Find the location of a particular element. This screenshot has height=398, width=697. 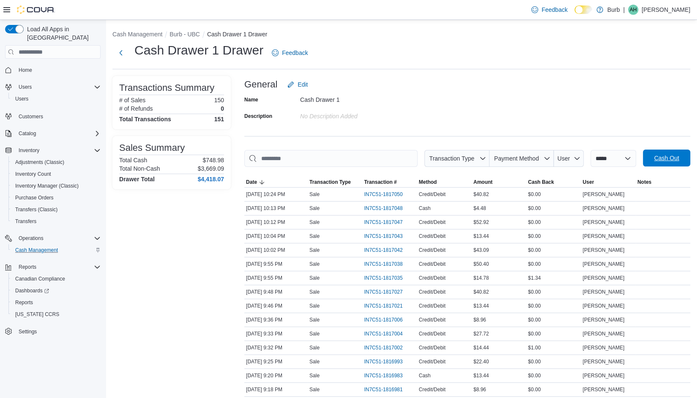

div: Cash Drawer 1 is located at coordinates (357, 98).